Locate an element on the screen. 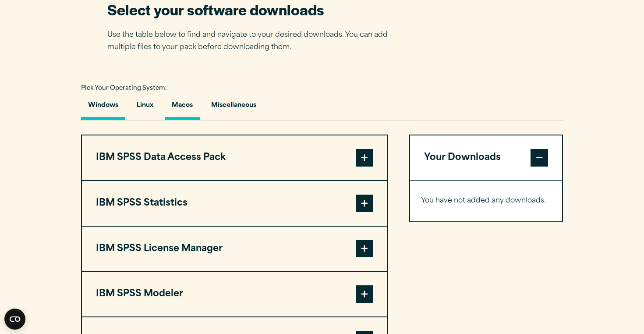 Image resolution: width=644 pixels, height=334 pixels. button: Your Downloads is located at coordinates (486, 158).